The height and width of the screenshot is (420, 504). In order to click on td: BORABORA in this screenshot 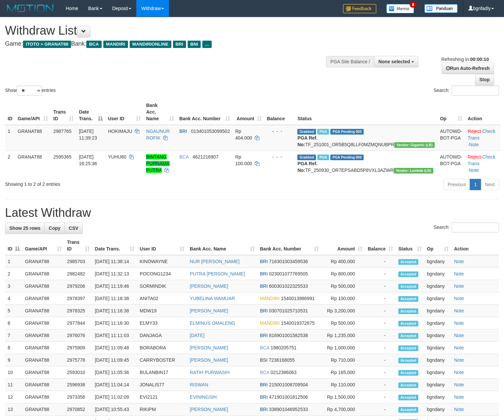, I will do `click(162, 348)`.